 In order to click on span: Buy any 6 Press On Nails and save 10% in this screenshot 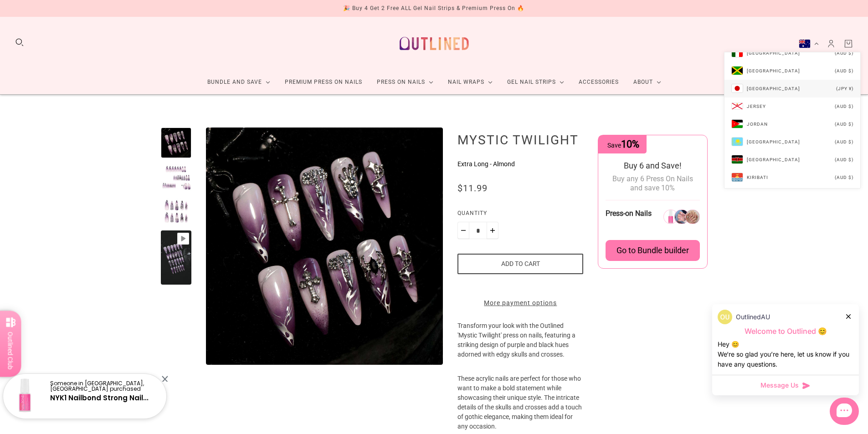, I will do `click(653, 183)`.